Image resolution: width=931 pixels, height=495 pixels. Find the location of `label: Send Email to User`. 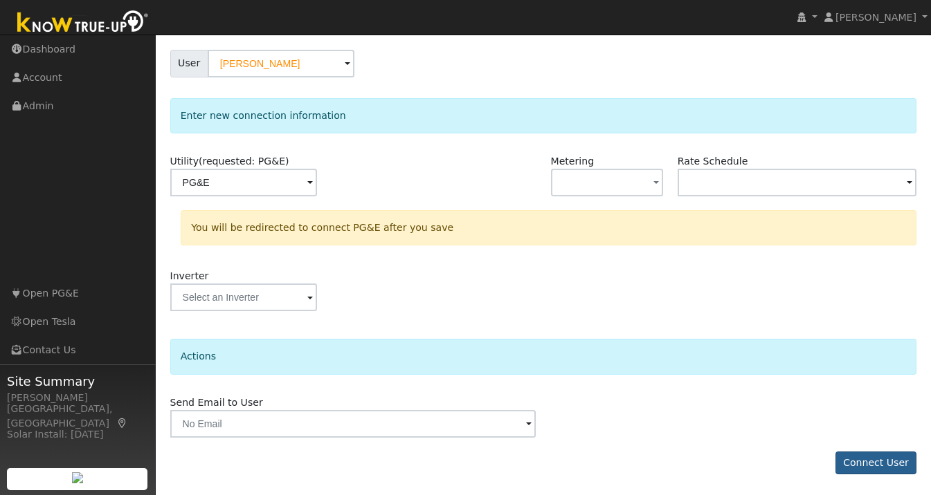

label: Send Email to User is located at coordinates (217, 403).